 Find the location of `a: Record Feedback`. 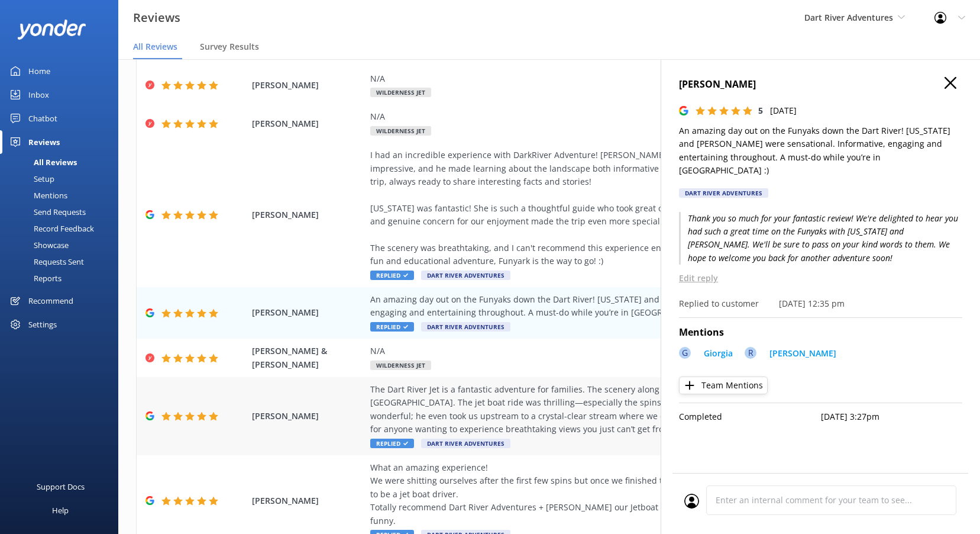

a: Record Feedback is located at coordinates (63, 229).